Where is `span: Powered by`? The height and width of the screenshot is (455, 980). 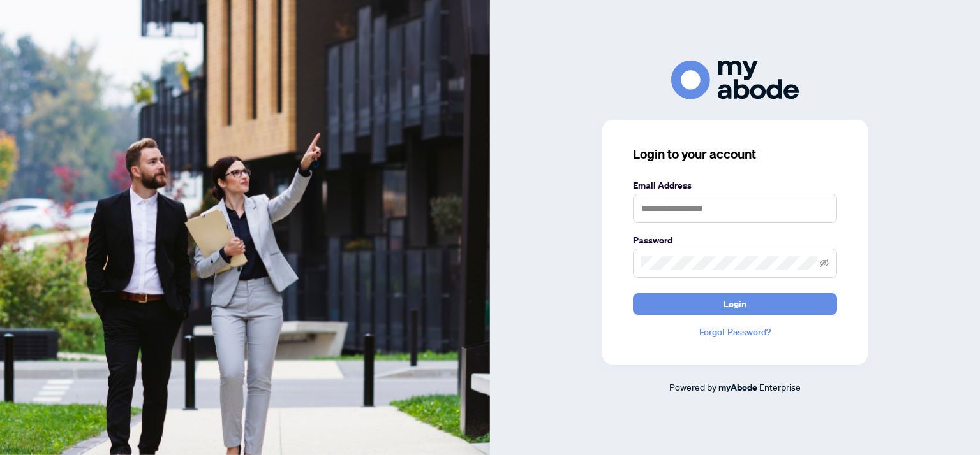 span: Powered by is located at coordinates (693, 387).